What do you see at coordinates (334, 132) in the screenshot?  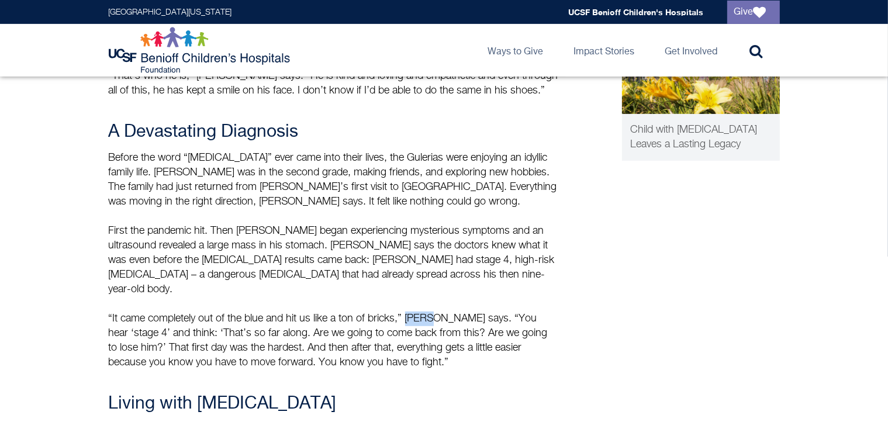 I see `h3: A Devastating Diagnosis` at bounding box center [334, 132].